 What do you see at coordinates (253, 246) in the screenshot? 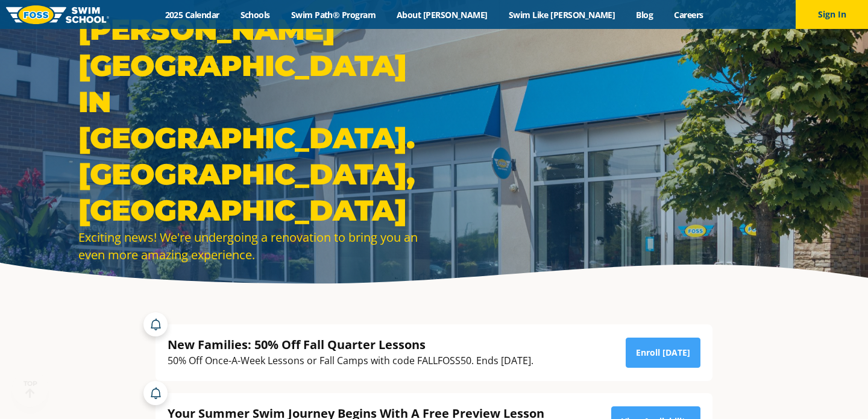
I see `div: Exciting news! We're undergoing a renovation to bring you an even more amazing experience.` at bounding box center [253, 246].